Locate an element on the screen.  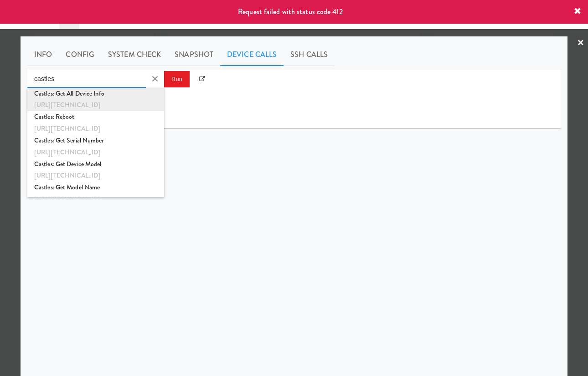
div: Castles: Get Device Model is located at coordinates (96, 164).